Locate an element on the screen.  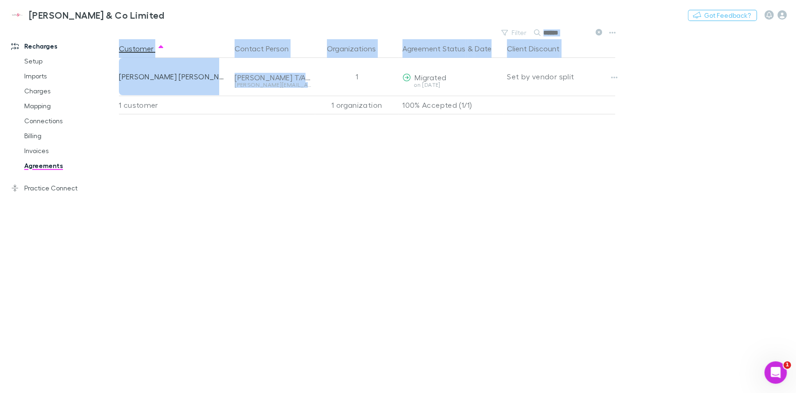
button: Organizations is located at coordinates (357, 49).